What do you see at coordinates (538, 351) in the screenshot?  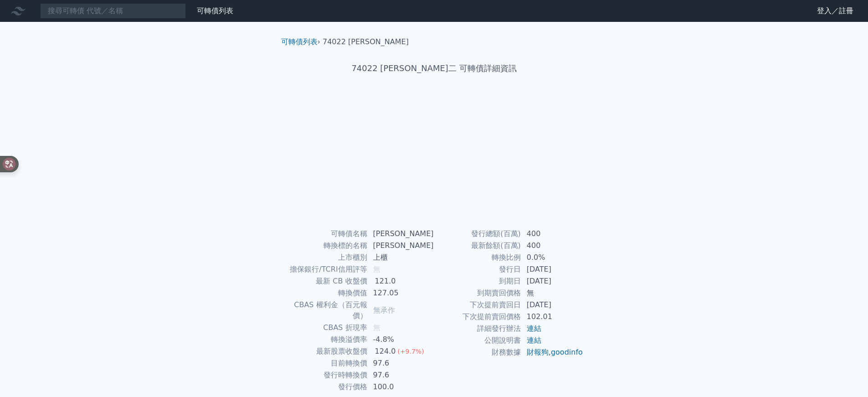 I see `a: 財報狗` at bounding box center [538, 351].